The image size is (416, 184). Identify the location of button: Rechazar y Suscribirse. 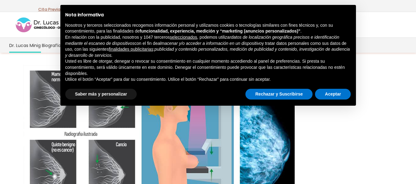
(279, 95).